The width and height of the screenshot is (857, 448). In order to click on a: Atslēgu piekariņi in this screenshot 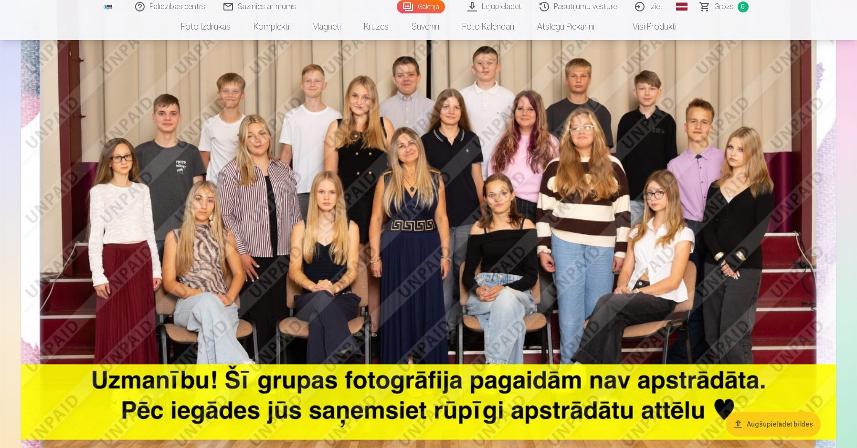, I will do `click(566, 27)`.